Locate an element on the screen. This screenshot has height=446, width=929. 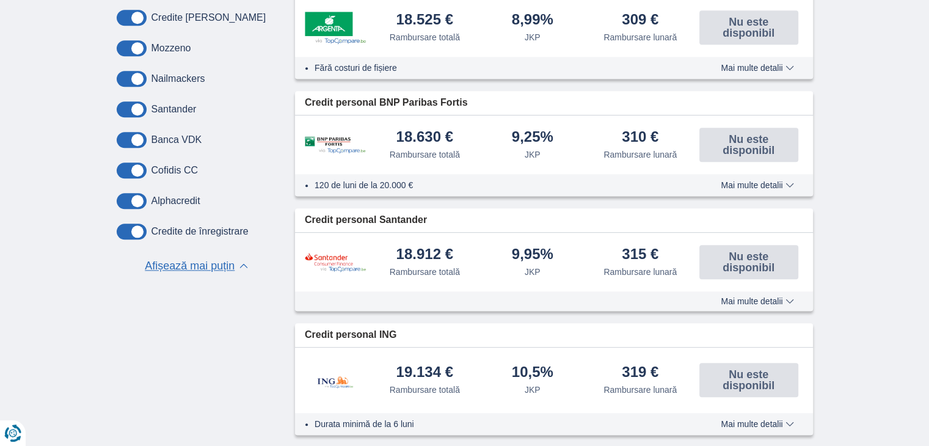
img: product.pl.alt Argenta is located at coordinates (335, 27).